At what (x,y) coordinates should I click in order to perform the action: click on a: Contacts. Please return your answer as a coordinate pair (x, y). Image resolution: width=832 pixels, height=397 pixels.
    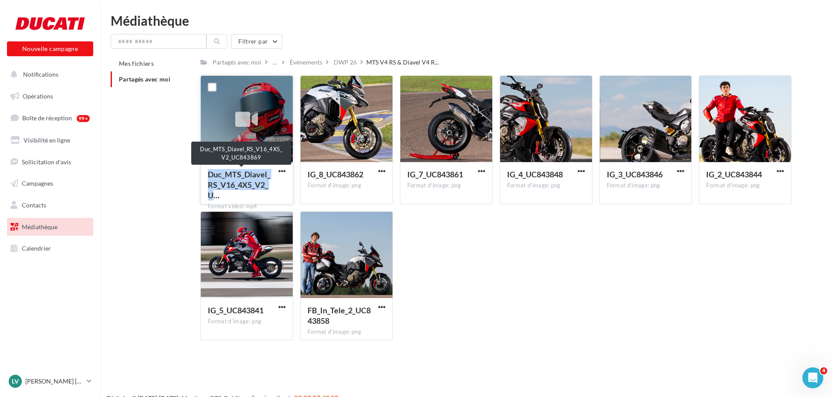
    Looking at the image, I should click on (50, 205).